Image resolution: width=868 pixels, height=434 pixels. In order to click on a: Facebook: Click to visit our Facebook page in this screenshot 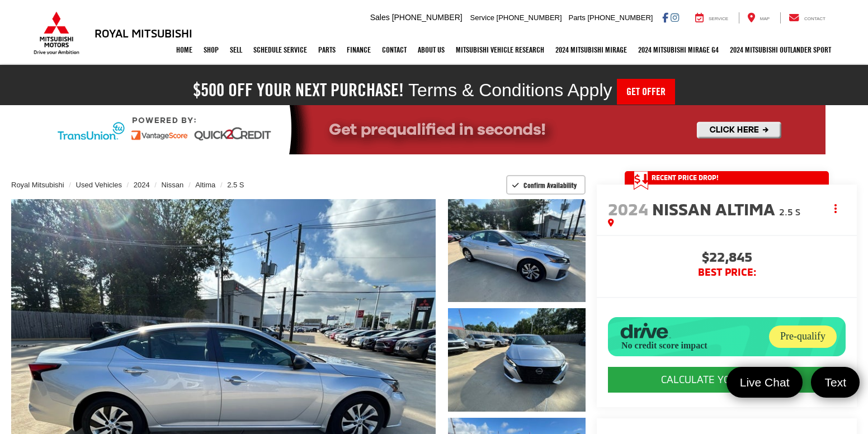, I will do `click(665, 18)`.